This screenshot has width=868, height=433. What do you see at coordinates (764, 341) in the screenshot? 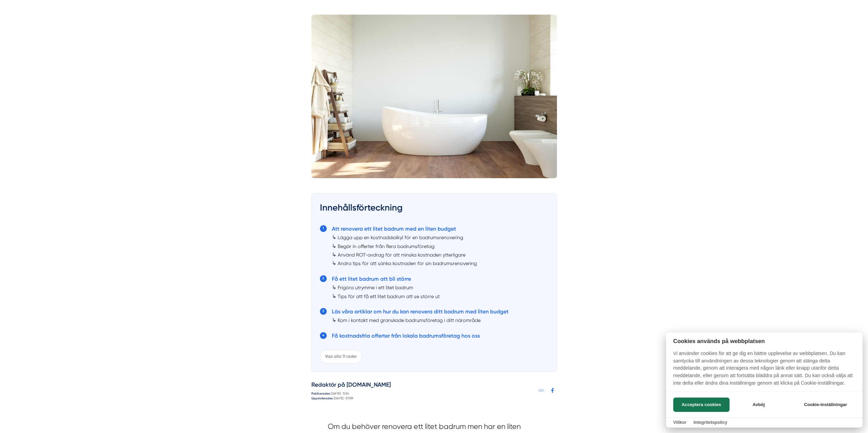
I see `h2: Cookies används på webbplatsen` at bounding box center [764, 341].